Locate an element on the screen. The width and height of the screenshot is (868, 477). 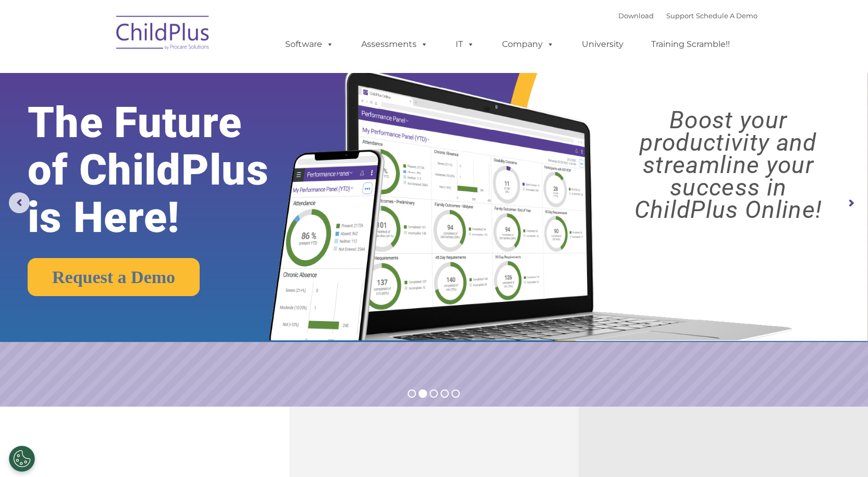
a: Support is located at coordinates (680, 16).